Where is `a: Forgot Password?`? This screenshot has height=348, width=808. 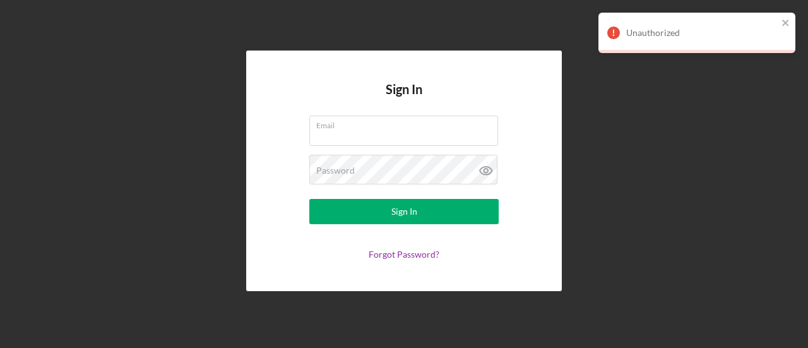 a: Forgot Password? is located at coordinates (404, 254).